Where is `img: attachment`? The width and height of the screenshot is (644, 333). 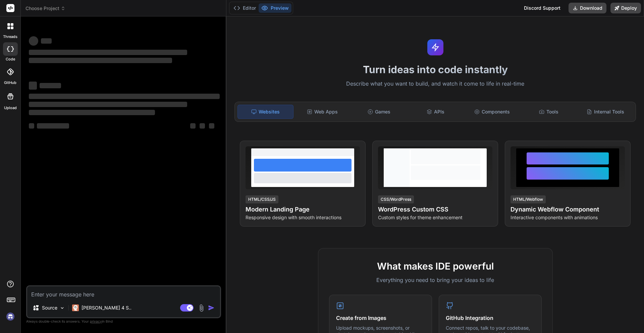
img: attachment is located at coordinates (202, 308).